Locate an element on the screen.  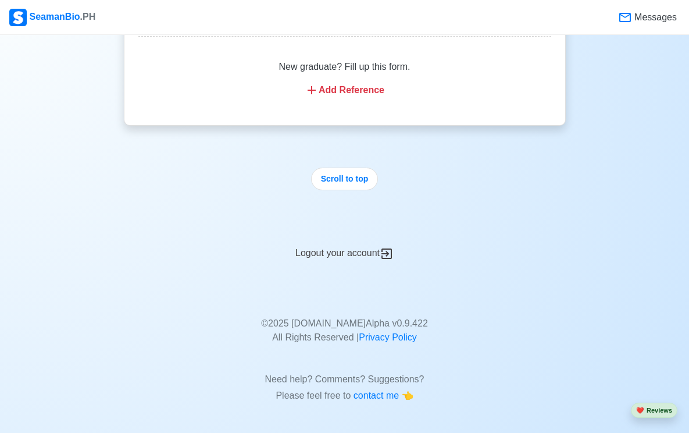
p: Please feel free to is located at coordinates (345, 396).